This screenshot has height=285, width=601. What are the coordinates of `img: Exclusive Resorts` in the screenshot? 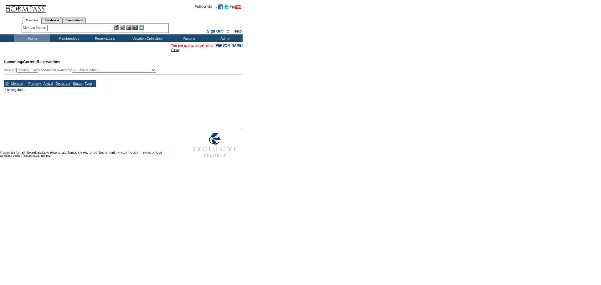 It's located at (214, 145).